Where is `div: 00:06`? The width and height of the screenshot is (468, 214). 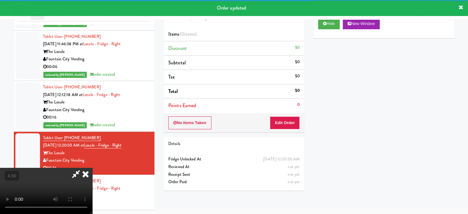 div: 00:06 is located at coordinates (96, 67).